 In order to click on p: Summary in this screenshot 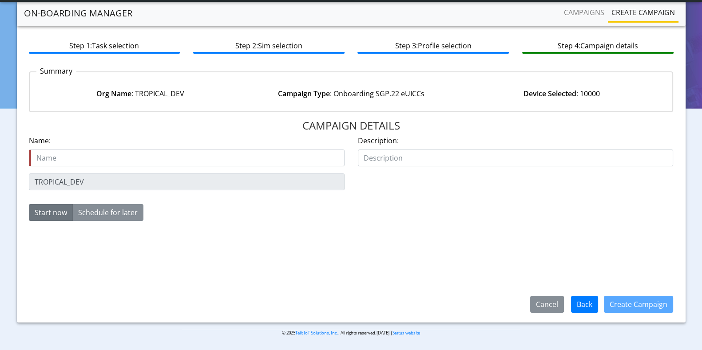, I will do `click(56, 71)`.